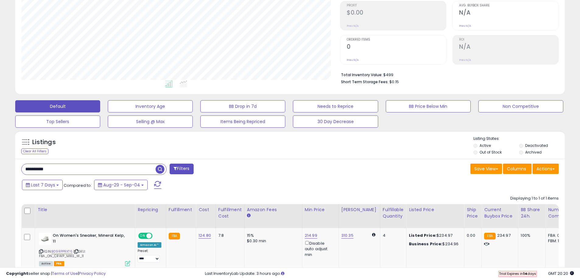 This screenshot has height=280, width=580. Describe the element at coordinates (435, 210) in the screenshot. I see `div: Listed Price` at that location.